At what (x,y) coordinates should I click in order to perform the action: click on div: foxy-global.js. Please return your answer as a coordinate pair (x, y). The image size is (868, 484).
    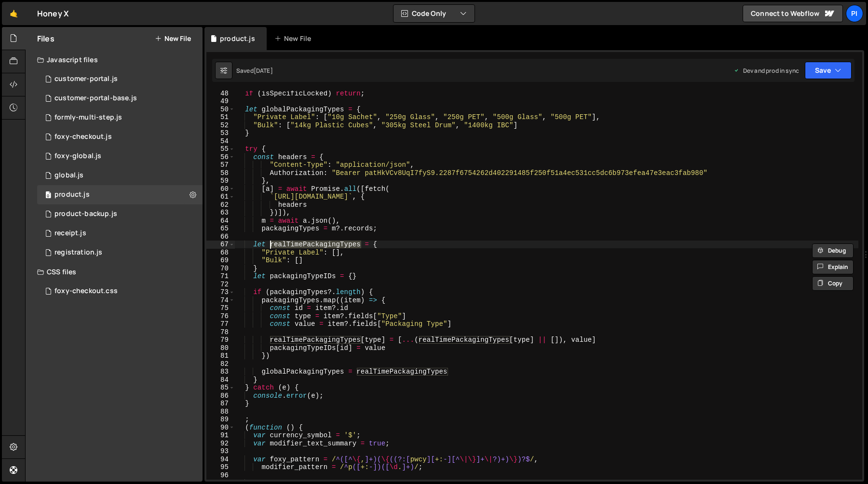
    Looking at the image, I should click on (78, 156).